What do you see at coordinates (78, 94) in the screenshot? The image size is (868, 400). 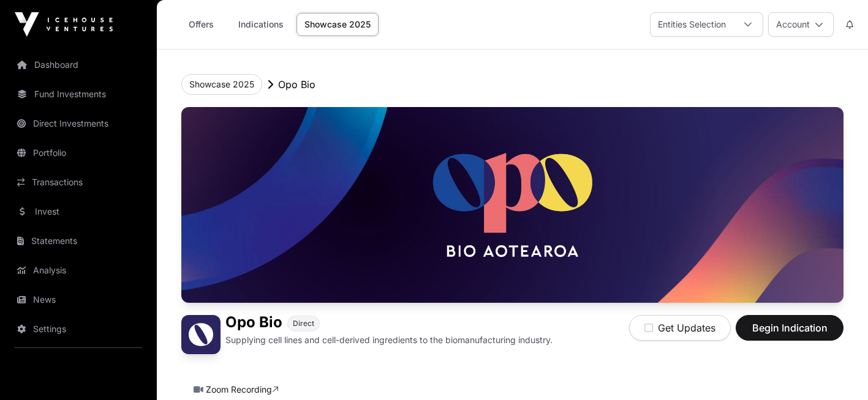 I see `a: Fund Investments` at bounding box center [78, 94].